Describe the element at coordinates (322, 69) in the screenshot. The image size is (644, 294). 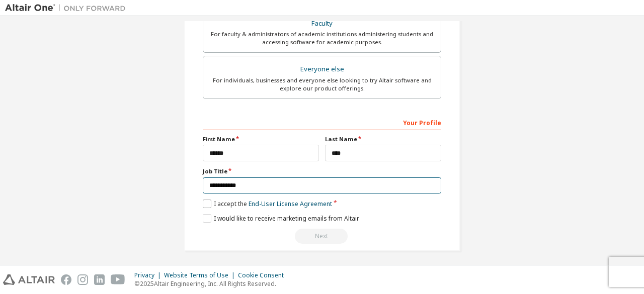
I see `div: Everyone else` at that location.